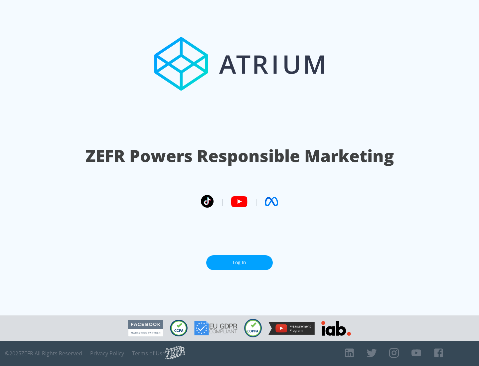 The image size is (479, 366). What do you see at coordinates (216, 328) in the screenshot?
I see `img: GDPR Compliant` at bounding box center [216, 328].